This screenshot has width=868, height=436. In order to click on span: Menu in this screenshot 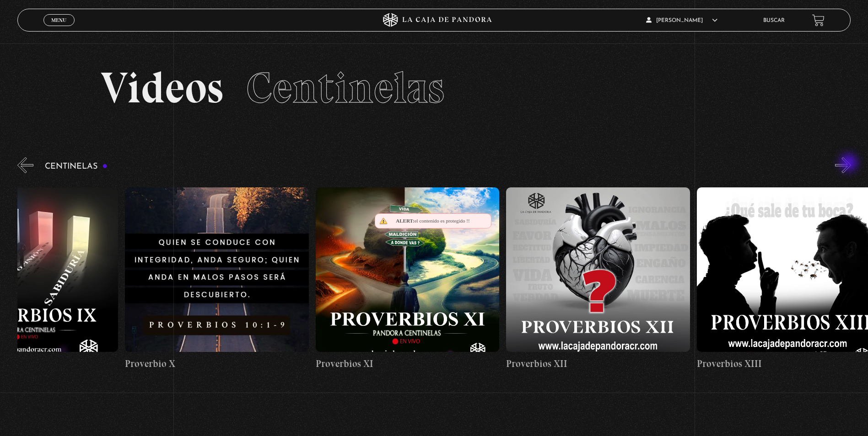, I will do `click(58, 20)`.